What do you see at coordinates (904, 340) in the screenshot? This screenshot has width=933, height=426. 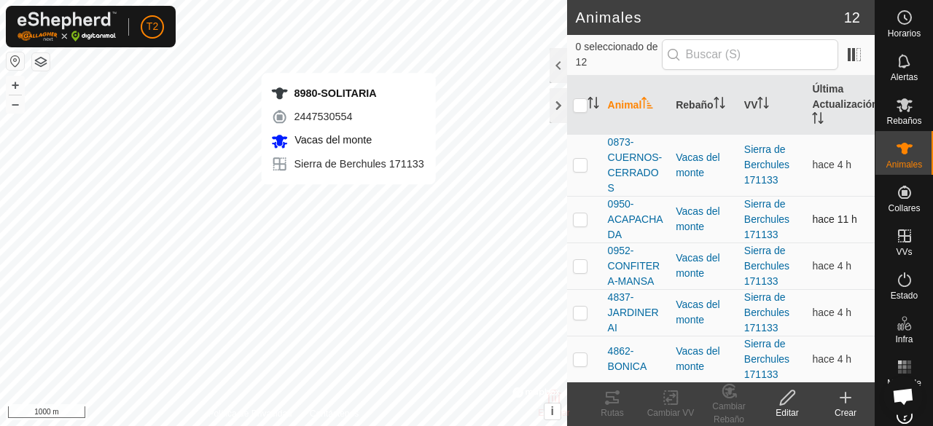 I see `span: Infra` at bounding box center [904, 340].